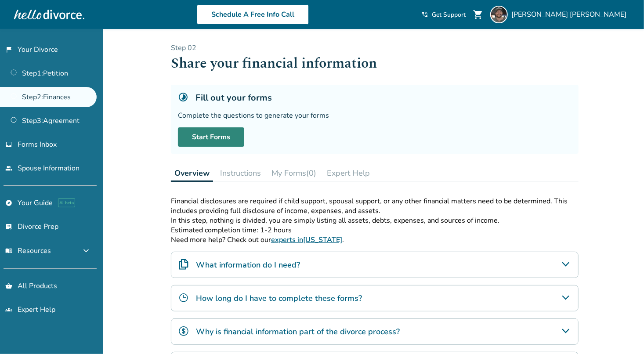  I want to click on h4: What information do I need?, so click(248, 265).